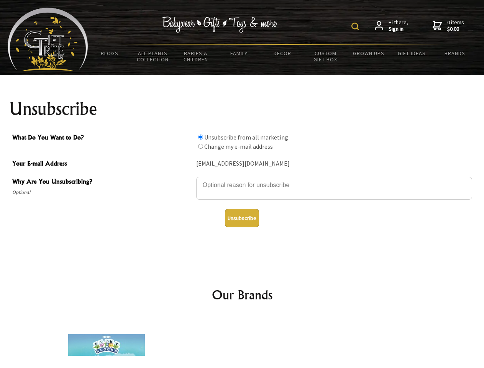  What do you see at coordinates (48, 39) in the screenshot?
I see `img: Babyware - Gifts - Toys and more...` at bounding box center [48, 39].